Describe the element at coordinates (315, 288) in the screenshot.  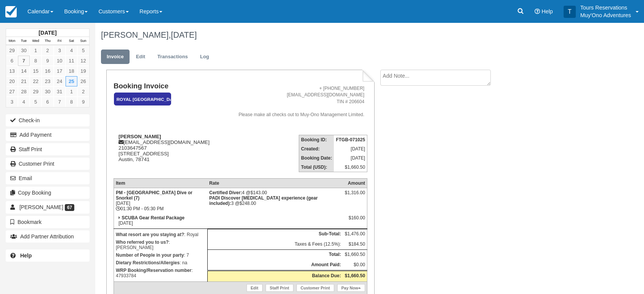
I see `a: Customer Print` at that location.